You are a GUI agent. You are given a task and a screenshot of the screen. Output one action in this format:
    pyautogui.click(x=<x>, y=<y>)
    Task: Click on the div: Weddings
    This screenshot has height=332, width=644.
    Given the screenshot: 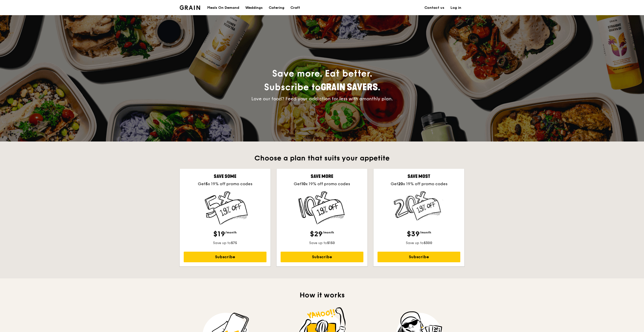 What is the action you would take?
    pyautogui.click(x=254, y=8)
    